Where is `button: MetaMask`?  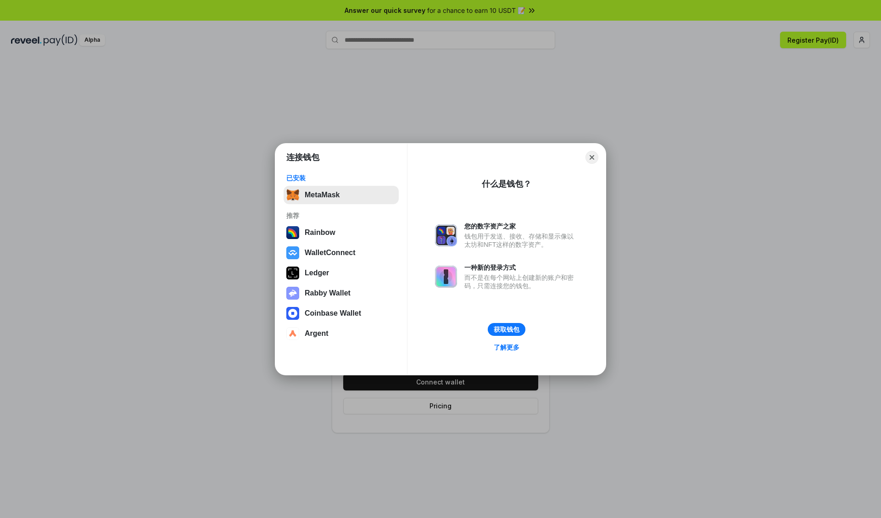
button: MetaMask is located at coordinates (341, 195).